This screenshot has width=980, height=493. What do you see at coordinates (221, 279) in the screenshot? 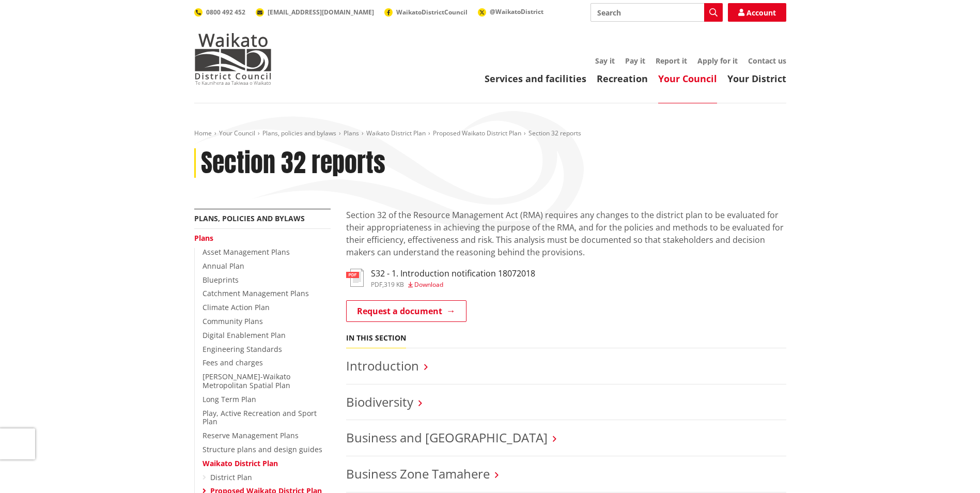
I see `a: Blueprints` at bounding box center [221, 279].